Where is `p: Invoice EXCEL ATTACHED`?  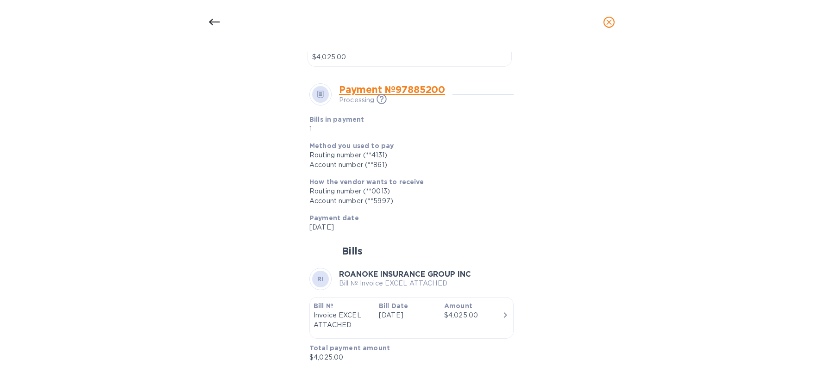
p: Invoice EXCEL ATTACHED is located at coordinates (342, 320).